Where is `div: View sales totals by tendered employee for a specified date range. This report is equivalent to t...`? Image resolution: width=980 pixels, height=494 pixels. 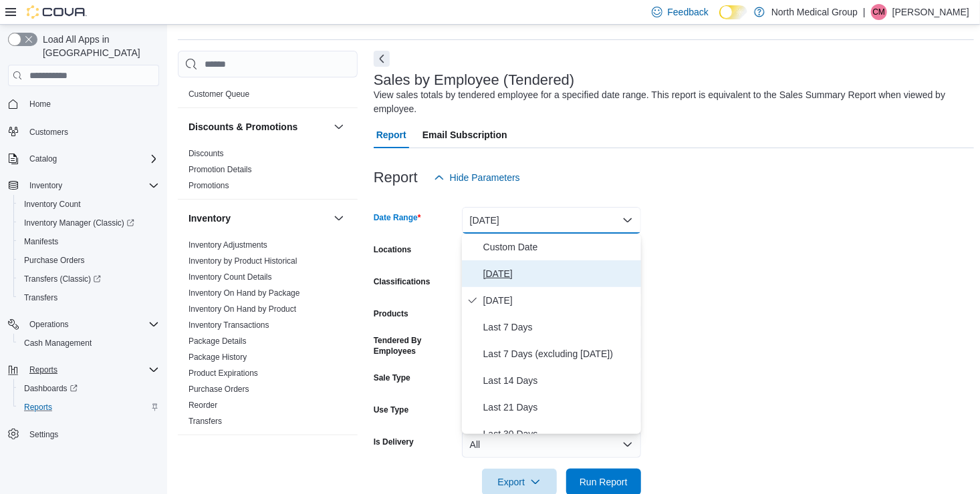
div: View sales totals by tendered employee for a specified date range. This report is equivalent to t... is located at coordinates (671, 102).